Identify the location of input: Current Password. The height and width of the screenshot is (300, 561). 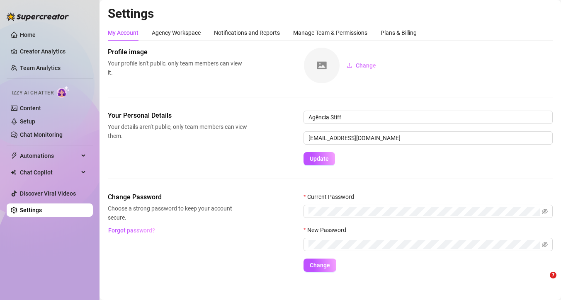
(424, 211).